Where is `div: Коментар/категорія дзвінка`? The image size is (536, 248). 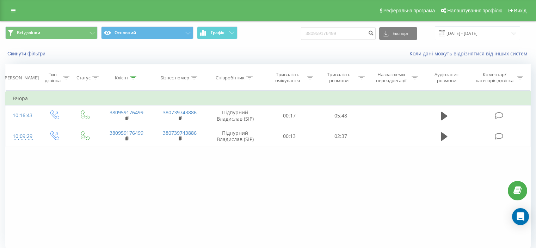
div: Коментар/категорія дзвінка is located at coordinates (495, 78).